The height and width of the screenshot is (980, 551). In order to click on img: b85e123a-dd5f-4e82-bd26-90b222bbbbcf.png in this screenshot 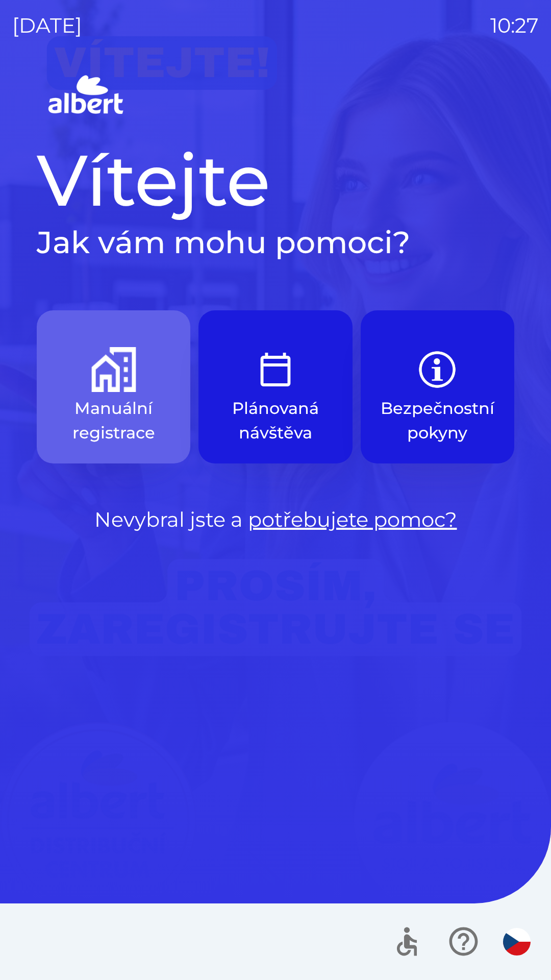, I will do `click(437, 369)`.